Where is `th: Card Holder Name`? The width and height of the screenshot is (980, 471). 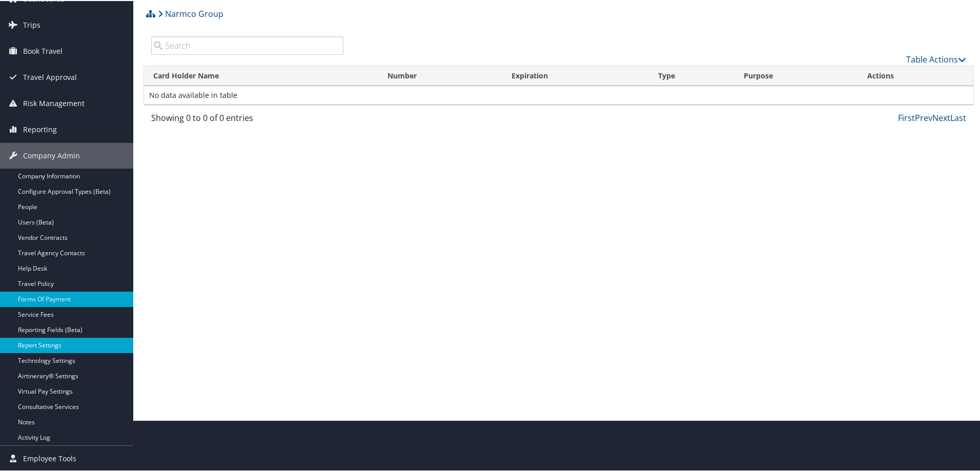 th: Card Holder Name is located at coordinates (261, 75).